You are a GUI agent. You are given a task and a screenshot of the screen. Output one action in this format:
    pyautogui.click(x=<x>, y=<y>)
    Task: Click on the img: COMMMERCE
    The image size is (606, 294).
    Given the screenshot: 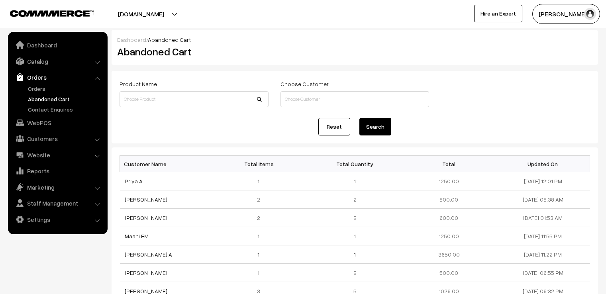 What is the action you would take?
    pyautogui.click(x=52, y=13)
    